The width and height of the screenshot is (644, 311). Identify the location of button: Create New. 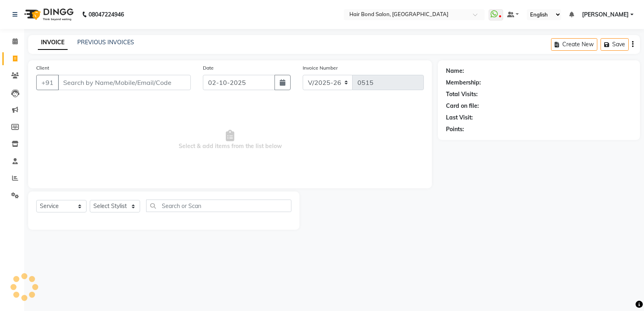
(574, 44).